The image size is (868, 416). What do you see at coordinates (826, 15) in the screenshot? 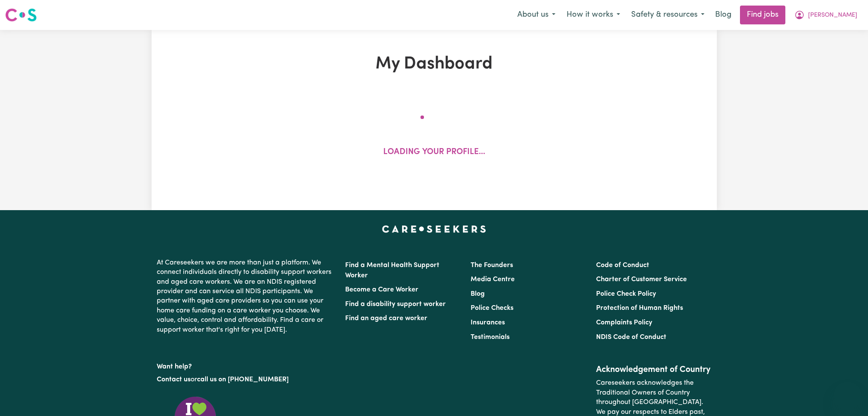
I see `button: My Account` at bounding box center [826, 15].